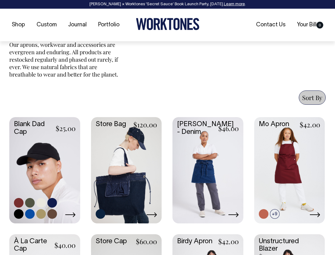 The width and height of the screenshot is (335, 255). Describe the element at coordinates (65, 59) in the screenshot. I see `p: Our aprons, workwear and accessories are evergreen and enduring. All products are restocked regul...` at that location.